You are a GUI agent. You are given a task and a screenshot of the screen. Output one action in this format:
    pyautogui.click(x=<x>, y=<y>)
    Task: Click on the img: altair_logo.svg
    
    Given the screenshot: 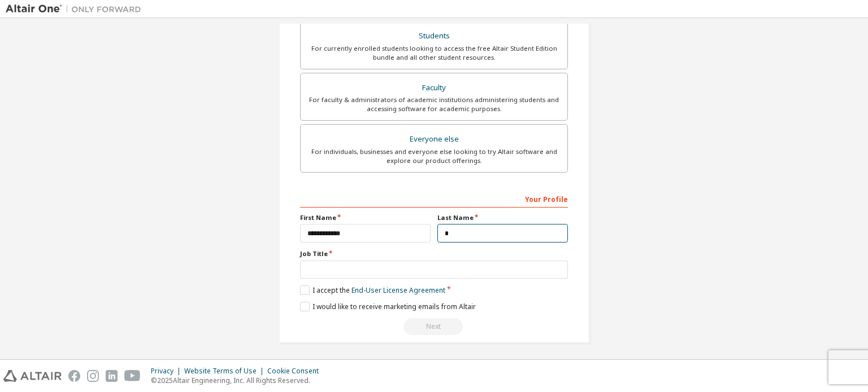 What is the action you would take?
    pyautogui.click(x=33, y=376)
    